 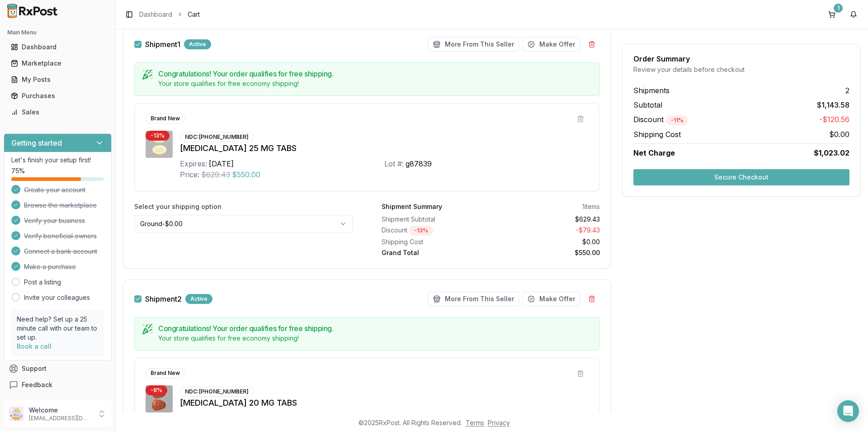 I want to click on div: Review your details before checkout, so click(x=742, y=70).